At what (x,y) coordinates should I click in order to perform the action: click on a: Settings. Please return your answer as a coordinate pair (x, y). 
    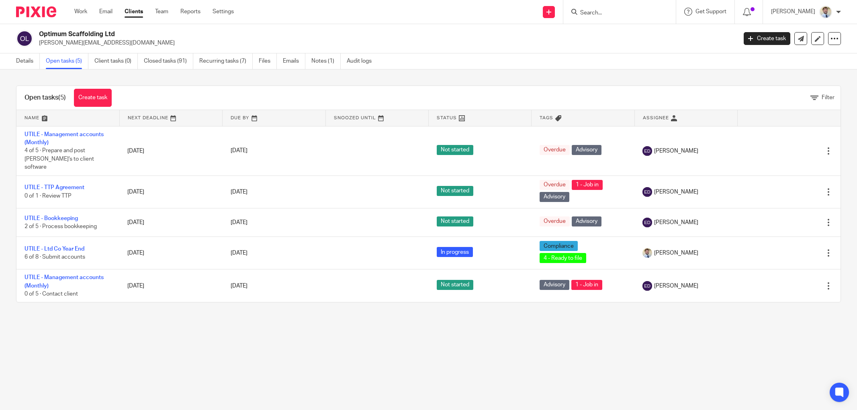
    Looking at the image, I should click on (223, 12).